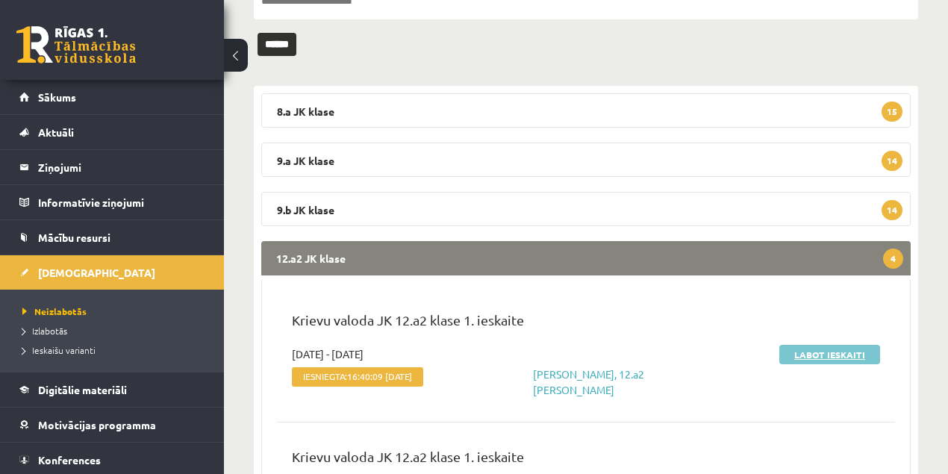 The height and width of the screenshot is (474, 948). Describe the element at coordinates (122, 167) in the screenshot. I see `legend: Ziņojumi` at that location.